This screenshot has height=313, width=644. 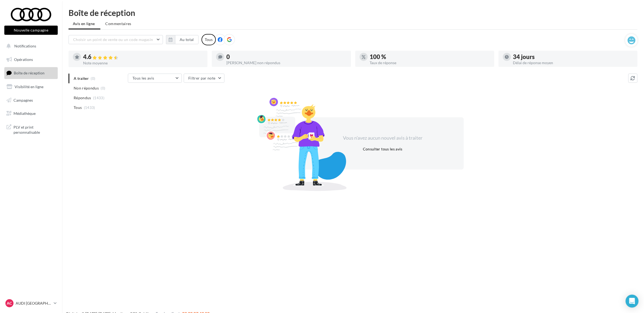 What do you see at coordinates (383, 138) in the screenshot?
I see `div: Vous n'avez aucun nouvel avis à traiter` at bounding box center [383, 138].